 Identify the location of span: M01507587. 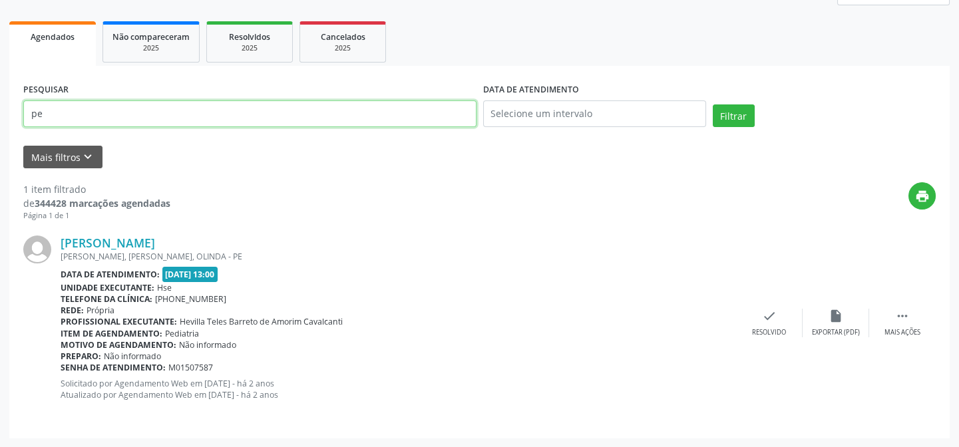
(190, 367).